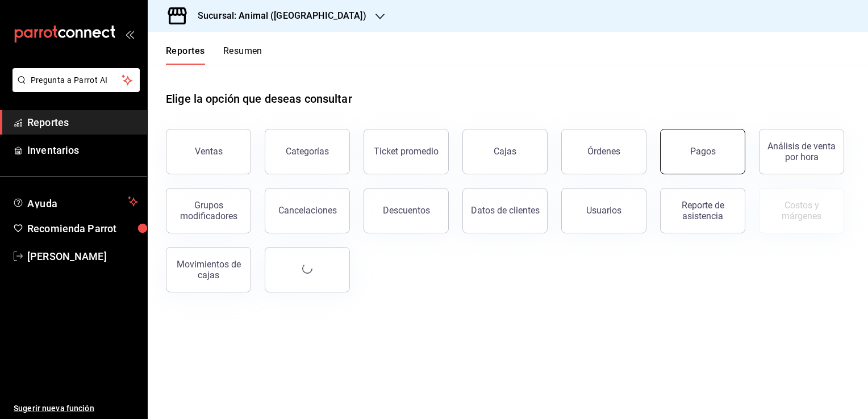 The height and width of the screenshot is (419, 868). What do you see at coordinates (259, 98) in the screenshot?
I see `h1: Elige la opción que deseas consultar` at bounding box center [259, 98].